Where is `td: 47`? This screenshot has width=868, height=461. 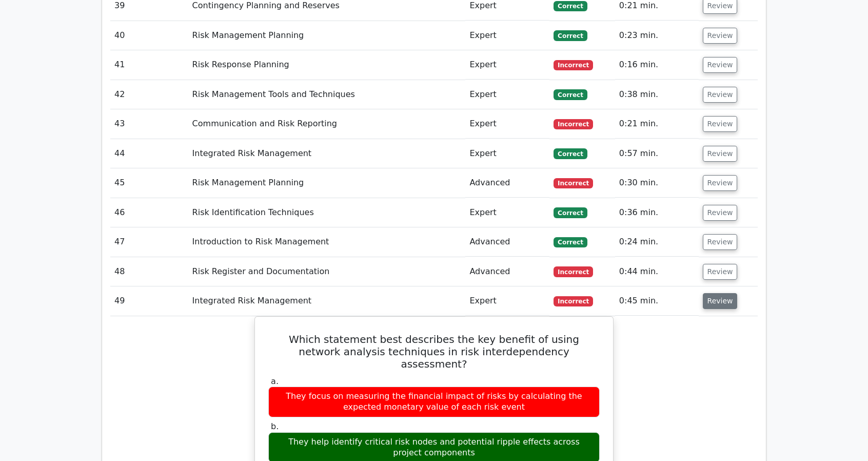 td: 47 is located at coordinates (149, 242).